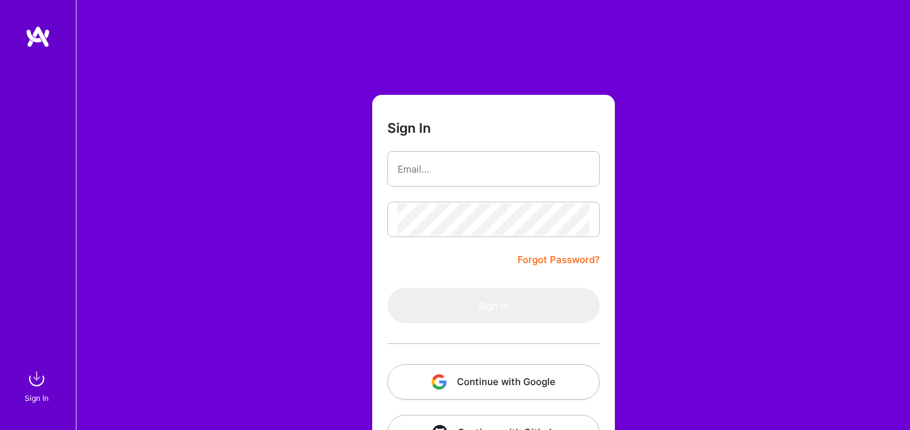  Describe the element at coordinates (493, 382) in the screenshot. I see `button: Continue with Google` at that location.